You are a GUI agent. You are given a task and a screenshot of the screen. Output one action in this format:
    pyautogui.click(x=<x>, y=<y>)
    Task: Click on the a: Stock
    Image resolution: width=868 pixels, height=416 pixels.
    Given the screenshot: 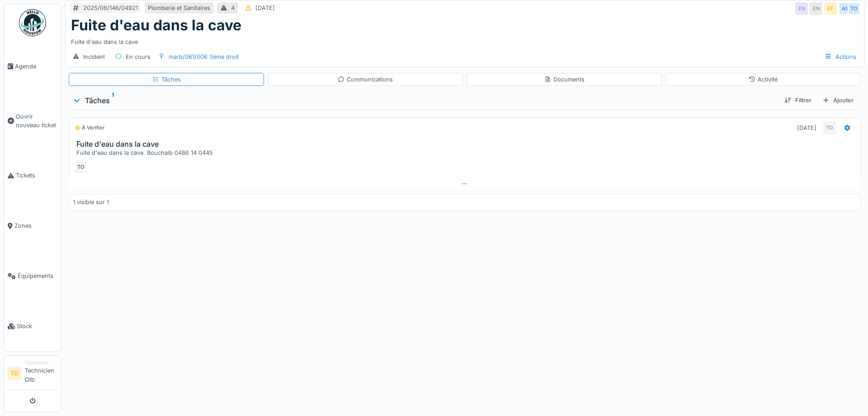 What is the action you would take?
    pyautogui.click(x=33, y=326)
    